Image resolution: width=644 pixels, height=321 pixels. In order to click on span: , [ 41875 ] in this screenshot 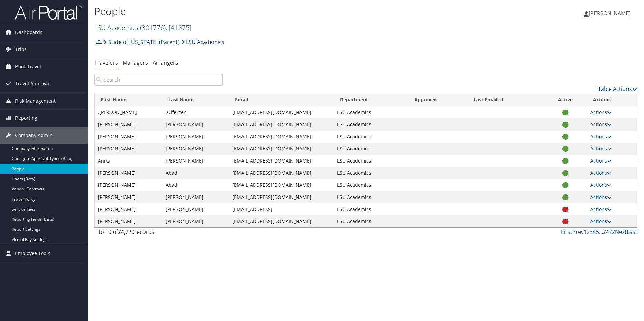, I will do `click(179, 27)`.